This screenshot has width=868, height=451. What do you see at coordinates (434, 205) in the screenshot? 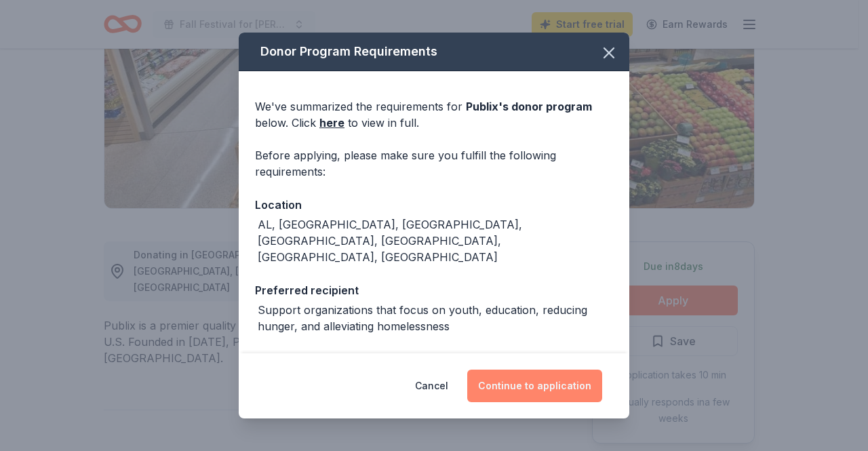
I see `div: Location` at bounding box center [434, 205].